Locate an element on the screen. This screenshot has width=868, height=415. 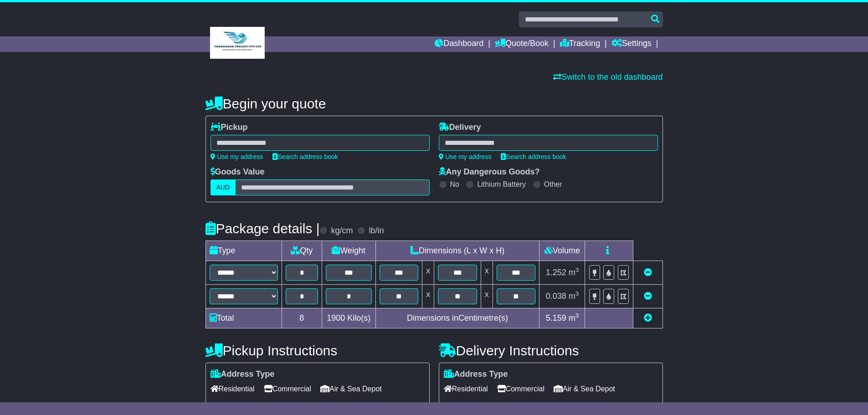
label: Delivery is located at coordinates (459, 128).